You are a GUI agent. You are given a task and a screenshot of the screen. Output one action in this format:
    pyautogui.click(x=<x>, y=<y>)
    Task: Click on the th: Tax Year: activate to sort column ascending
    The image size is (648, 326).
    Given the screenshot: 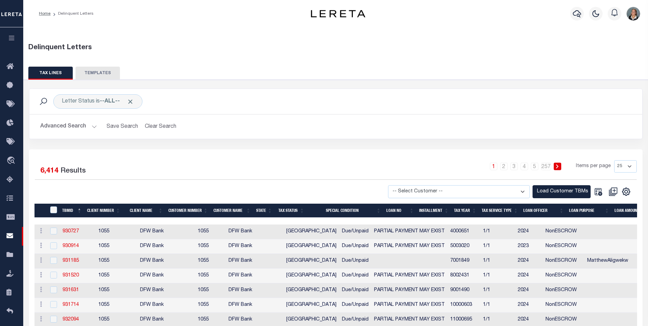 What is the action you would take?
    pyautogui.click(x=465, y=210)
    